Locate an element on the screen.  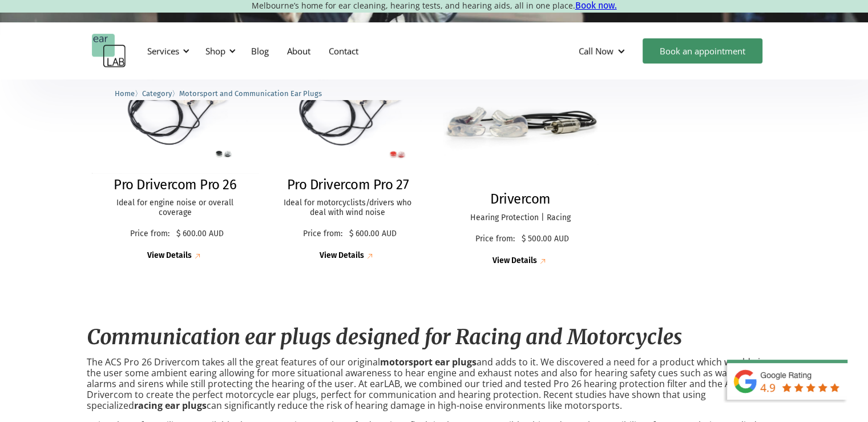
h2: Drivercom is located at coordinates (521, 199).